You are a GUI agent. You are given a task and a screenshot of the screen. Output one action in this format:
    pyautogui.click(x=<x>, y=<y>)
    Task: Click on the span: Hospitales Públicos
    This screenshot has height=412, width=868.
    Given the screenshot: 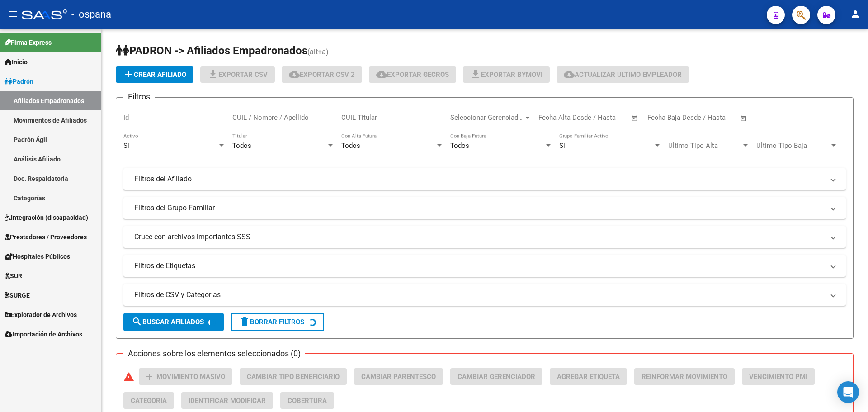 What is the action you would take?
    pyautogui.click(x=37, y=257)
    